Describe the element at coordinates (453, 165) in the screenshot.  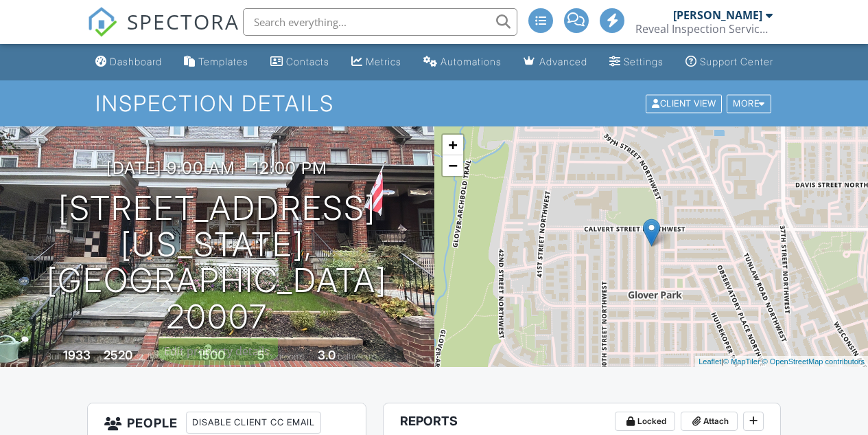
I see `a: Zoom out` at that location.